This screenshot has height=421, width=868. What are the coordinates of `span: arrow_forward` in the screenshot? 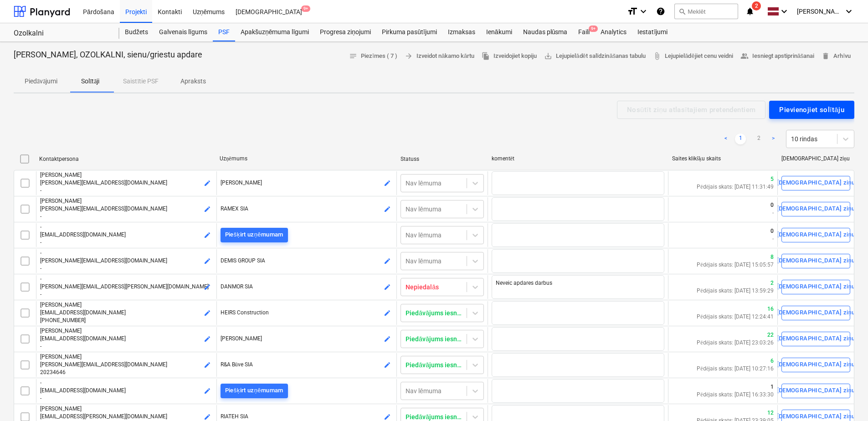 It's located at (409, 56).